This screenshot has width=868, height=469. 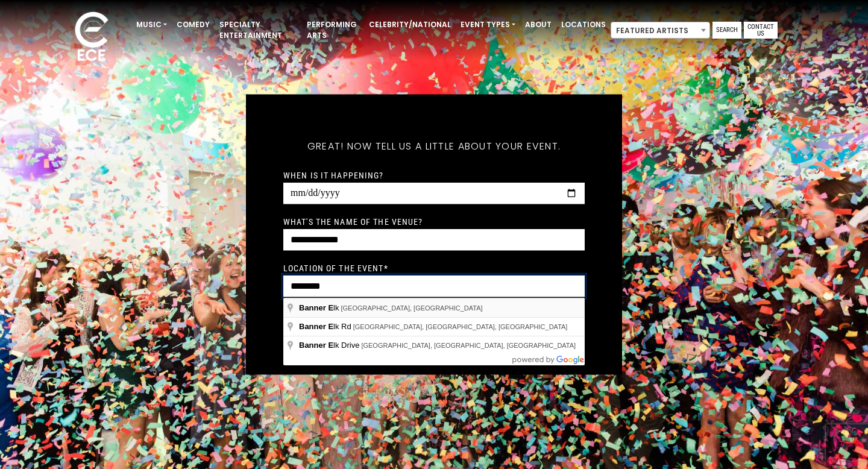 What do you see at coordinates (410, 25) in the screenshot?
I see `a: Celebrity/National` at bounding box center [410, 25].